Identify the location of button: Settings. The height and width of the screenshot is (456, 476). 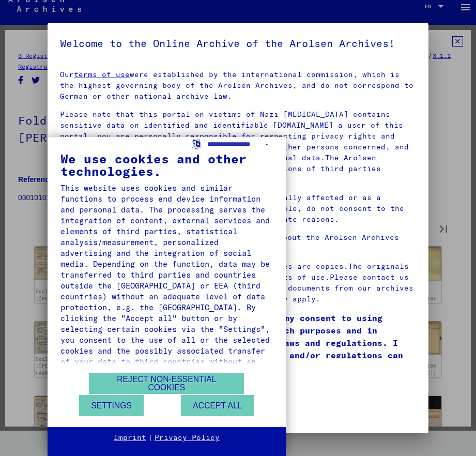
(111, 405).